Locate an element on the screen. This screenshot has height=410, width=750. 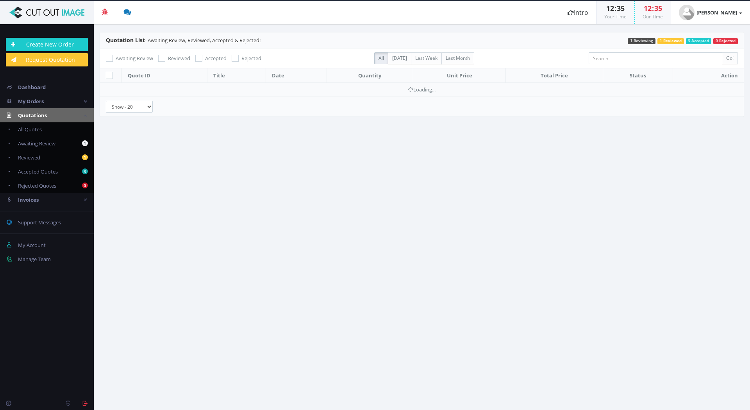
span: Manage Team is located at coordinates (34, 259).